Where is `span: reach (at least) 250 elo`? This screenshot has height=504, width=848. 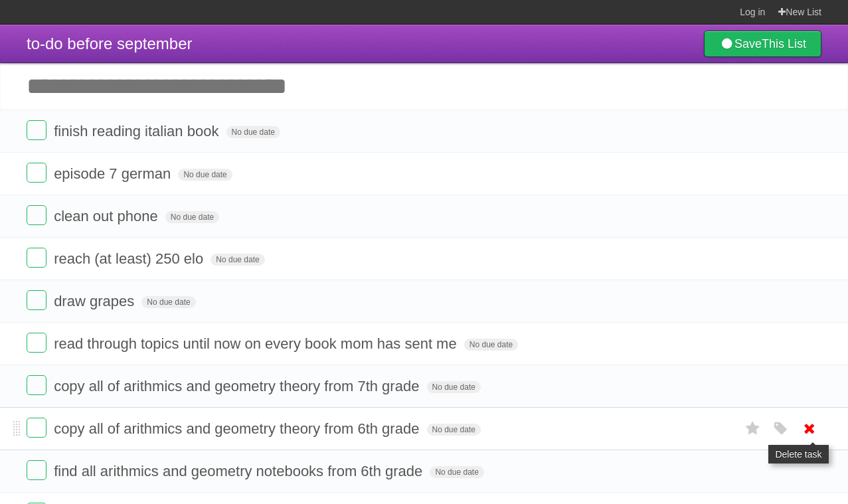 span: reach (at least) 250 elo is located at coordinates (130, 259).